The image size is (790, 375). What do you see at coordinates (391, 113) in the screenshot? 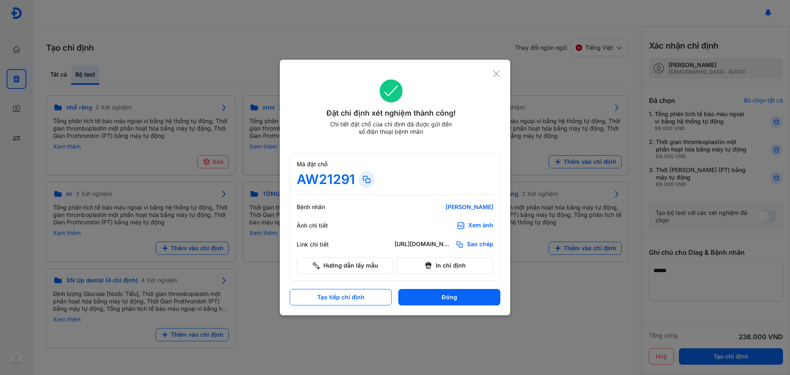
I see `div: Đặt chỉ định xét nghiệm thành công!` at bounding box center [391, 113].